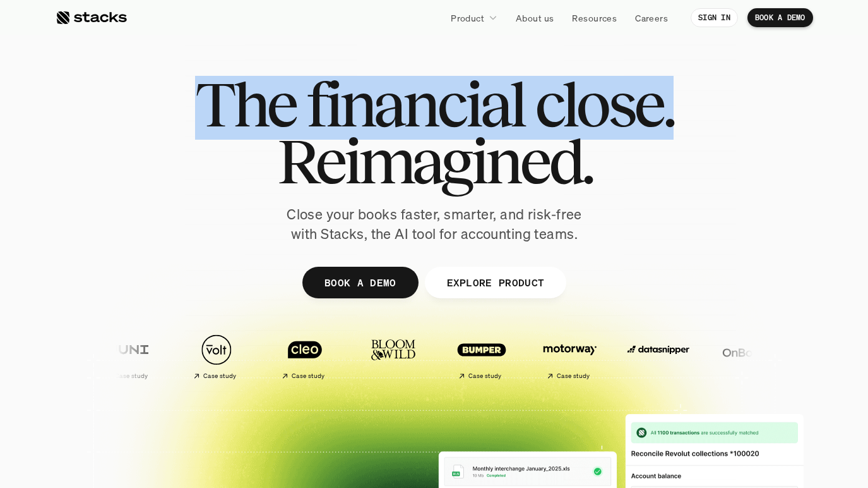 The image size is (868, 488). I want to click on p: Careers, so click(651, 18).